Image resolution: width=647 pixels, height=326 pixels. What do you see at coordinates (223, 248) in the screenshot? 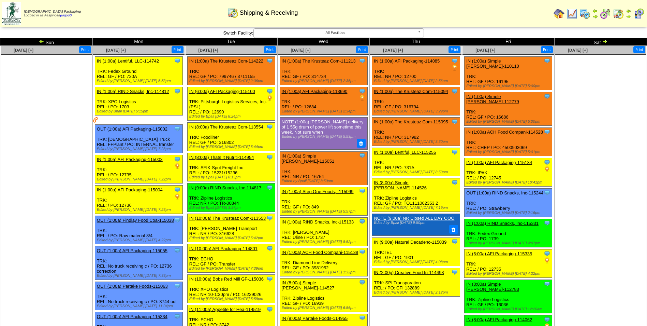
I see `a: IN (10:00a) AFI Packaging-114801` at bounding box center [223, 248].